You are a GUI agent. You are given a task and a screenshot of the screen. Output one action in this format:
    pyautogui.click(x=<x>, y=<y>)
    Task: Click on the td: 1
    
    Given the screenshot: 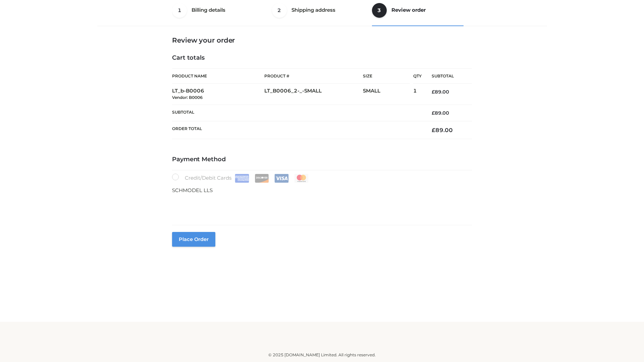 What is the action you would take?
    pyautogui.click(x=417, y=94)
    